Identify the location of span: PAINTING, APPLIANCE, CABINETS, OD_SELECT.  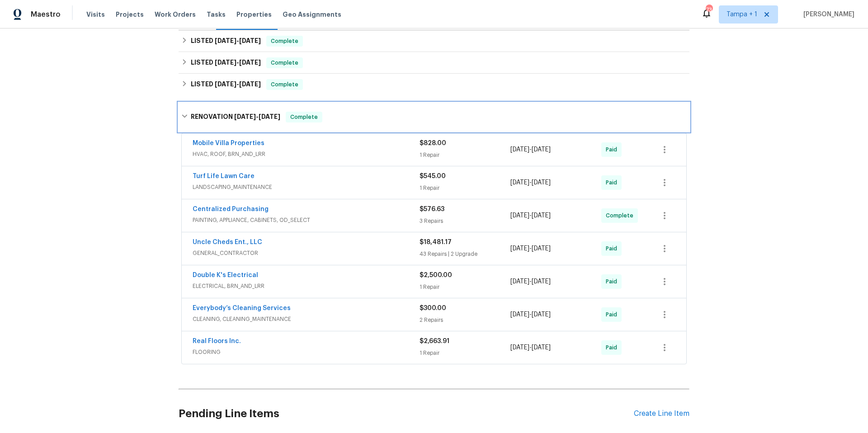
(306, 220).